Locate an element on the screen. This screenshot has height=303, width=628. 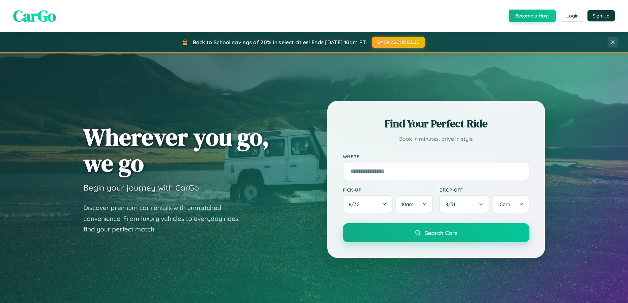
label: Where is located at coordinates (436, 156).